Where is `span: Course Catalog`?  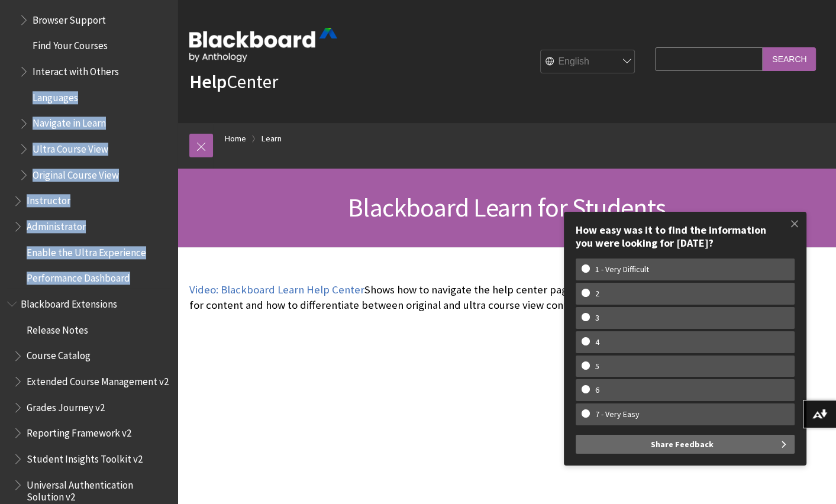 span: Course Catalog is located at coordinates (59, 354).